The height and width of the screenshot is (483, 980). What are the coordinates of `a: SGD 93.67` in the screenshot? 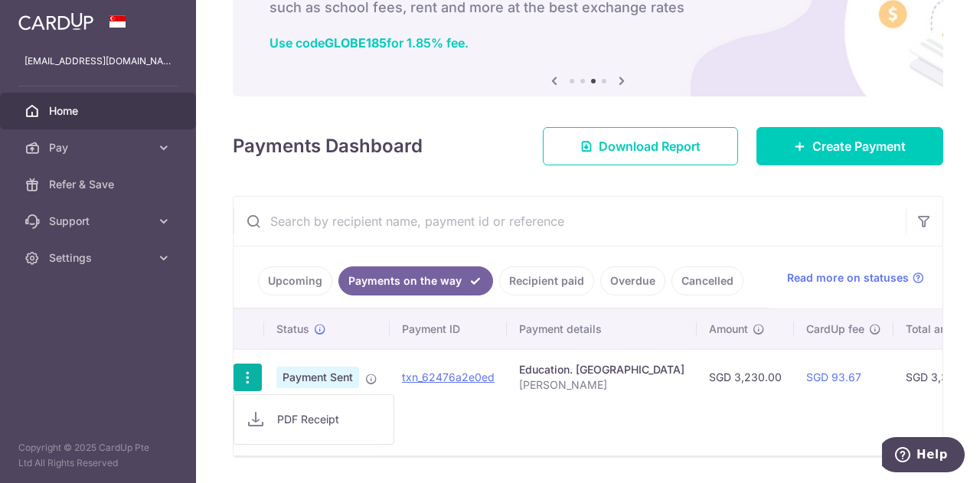 It's located at (834, 377).